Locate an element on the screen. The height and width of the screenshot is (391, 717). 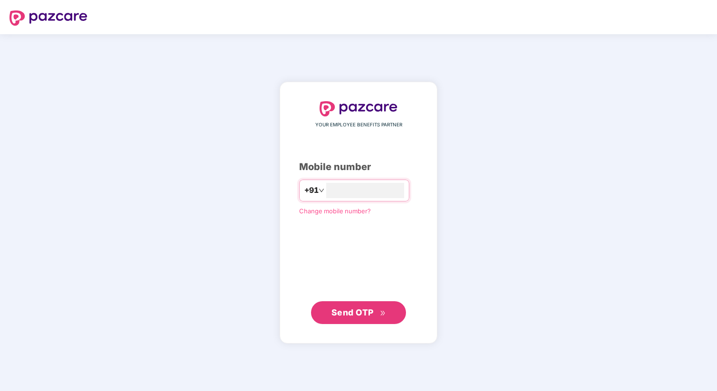
span: double-right is located at coordinates (383, 313).